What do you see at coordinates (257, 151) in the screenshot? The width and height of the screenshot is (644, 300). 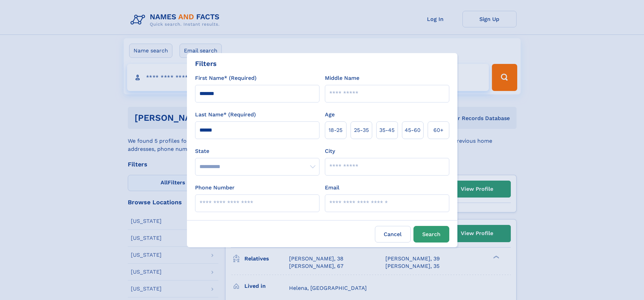 I see `label: State` at bounding box center [257, 151].